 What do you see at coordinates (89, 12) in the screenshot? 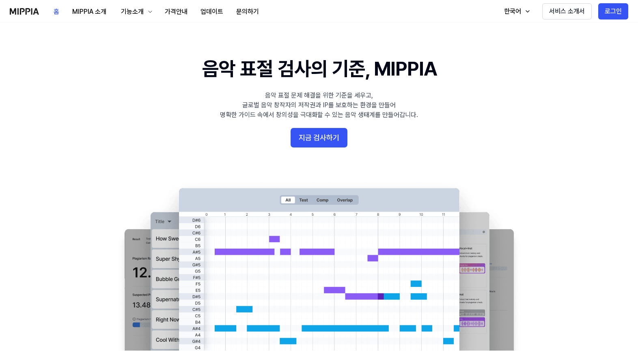
I see `button: MIPPIA 소개` at bounding box center [89, 12].